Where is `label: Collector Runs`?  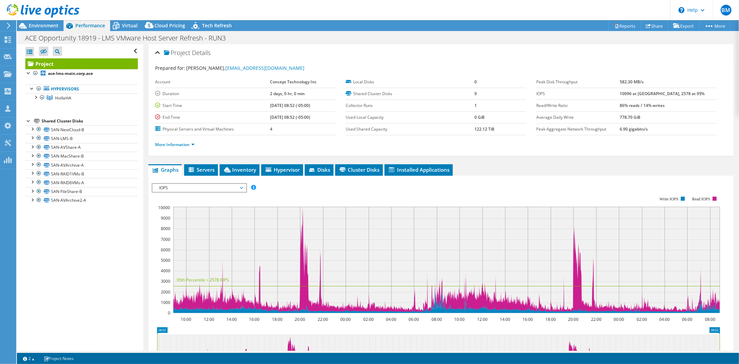 label: Collector Runs is located at coordinates (410, 106).